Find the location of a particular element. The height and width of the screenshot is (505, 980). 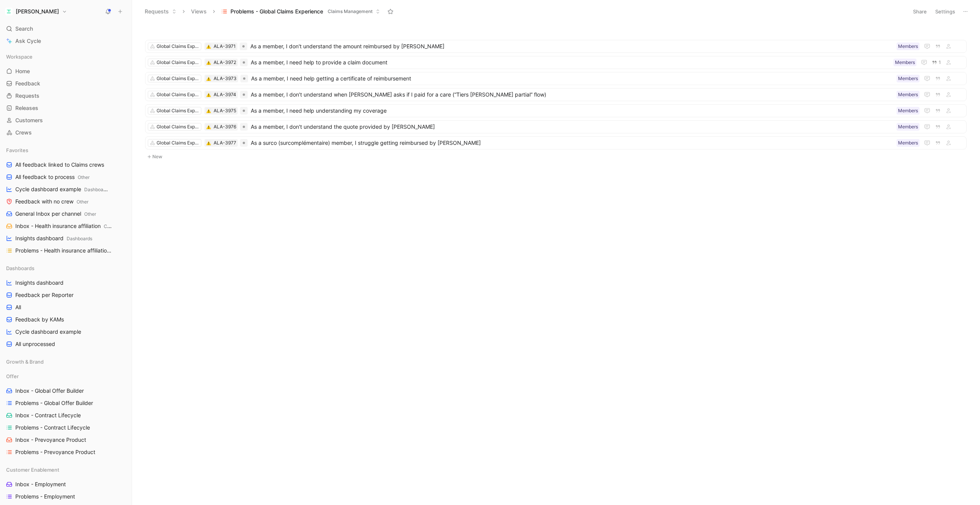

span: Feedback by KAMs is located at coordinates (40, 319).